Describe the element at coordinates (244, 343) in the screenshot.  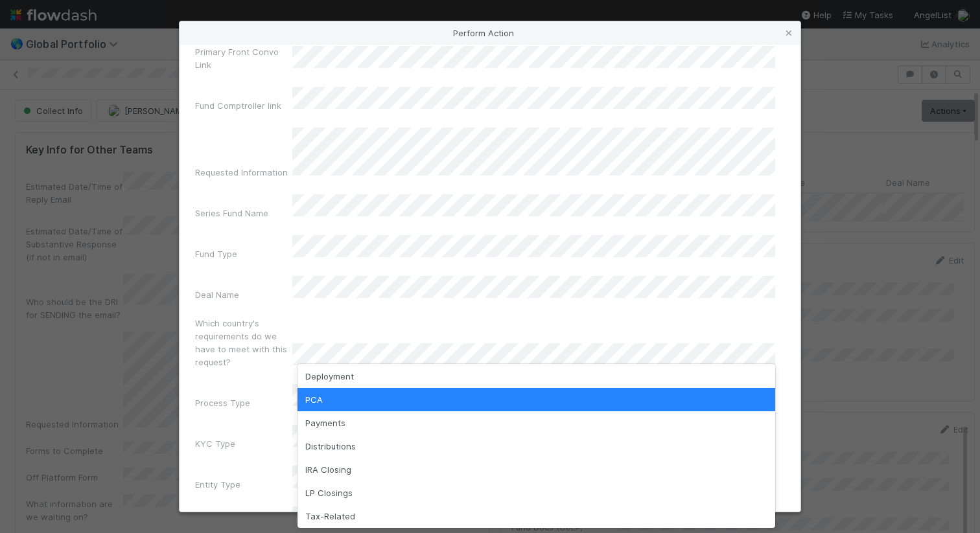
I see `label: Which country's requirements do we have to meet with this request?` at that location.